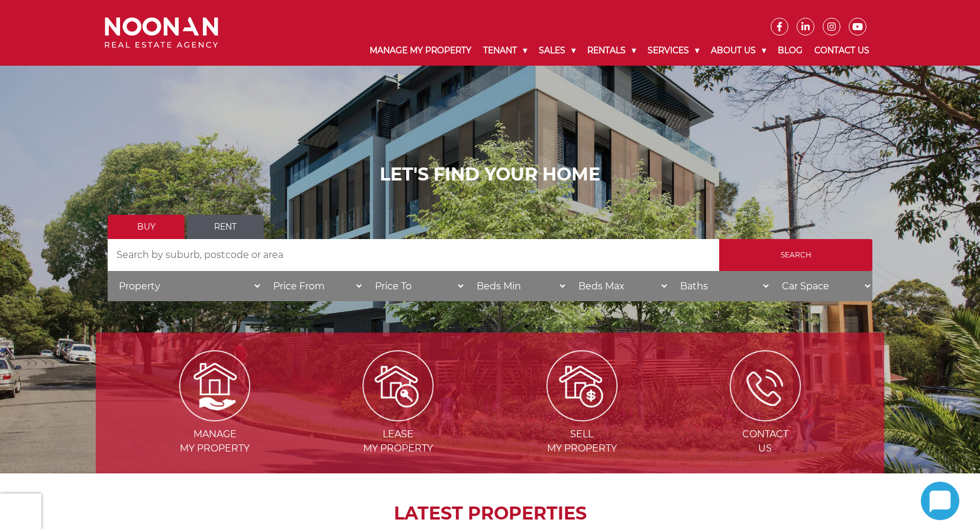  Describe the element at coordinates (215, 442) in the screenshot. I see `span: Manage my Property` at that location.